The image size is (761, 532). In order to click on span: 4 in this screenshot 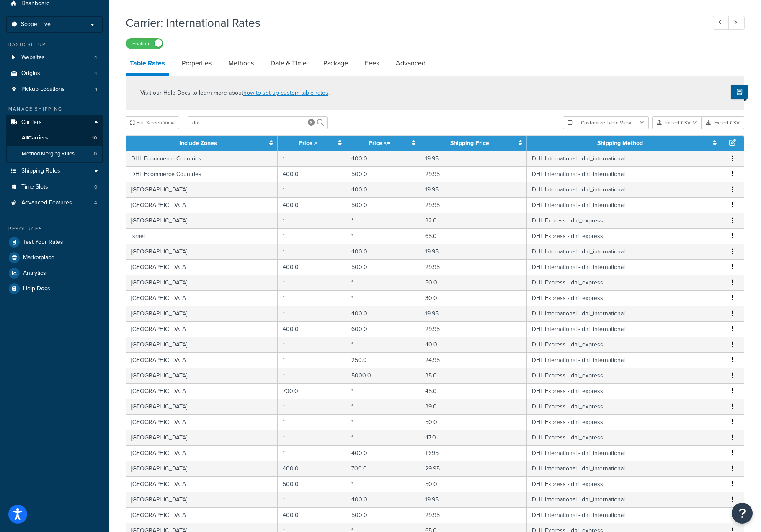, I will do `click(96, 203)`.